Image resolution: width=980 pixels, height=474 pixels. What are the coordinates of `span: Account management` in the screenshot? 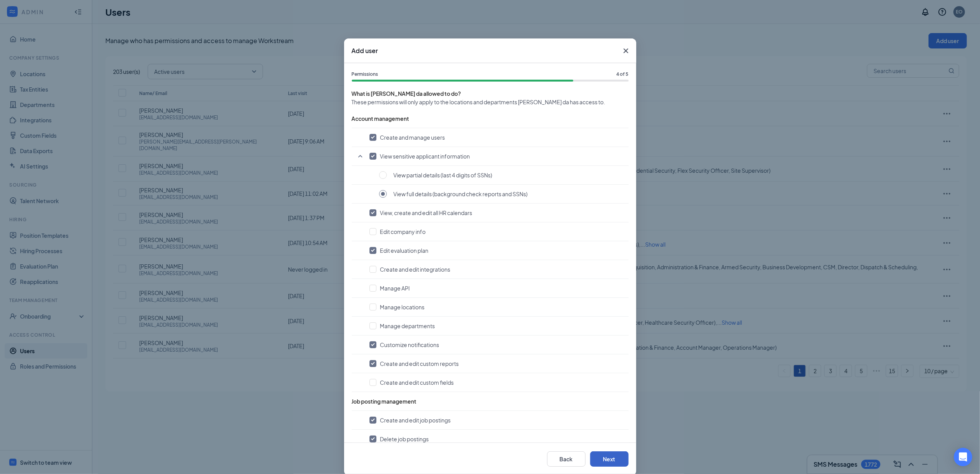 It's located at (380, 119).